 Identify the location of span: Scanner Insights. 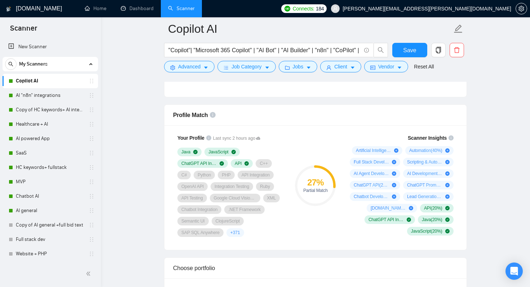
(427, 138).